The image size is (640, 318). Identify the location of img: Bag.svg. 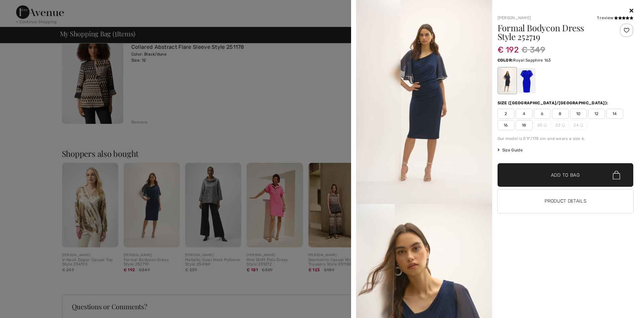
(617, 175).